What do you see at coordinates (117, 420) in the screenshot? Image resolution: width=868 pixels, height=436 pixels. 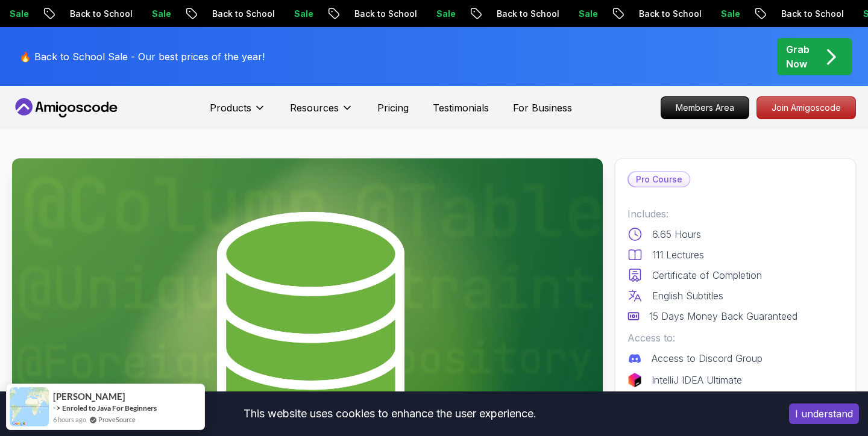 I see `a: ProveSource` at bounding box center [117, 420].